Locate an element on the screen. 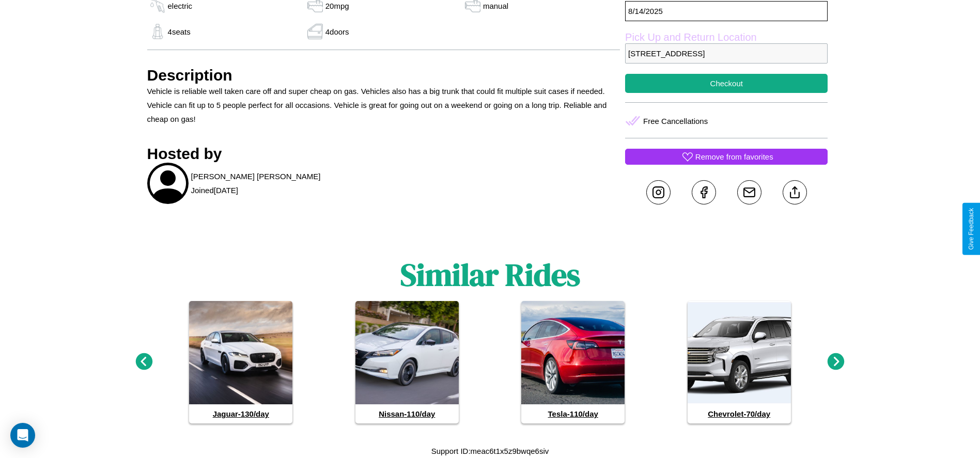  p: 4 doors is located at coordinates (337, 31).